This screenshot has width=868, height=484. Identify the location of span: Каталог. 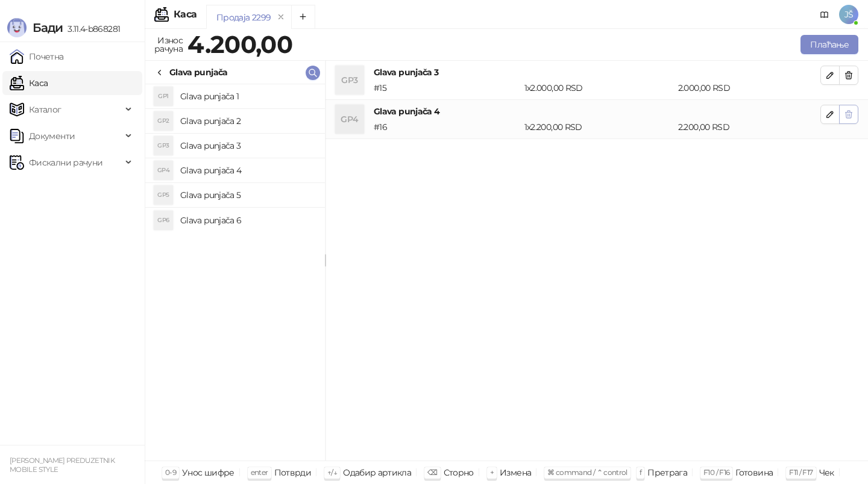
(45, 109).